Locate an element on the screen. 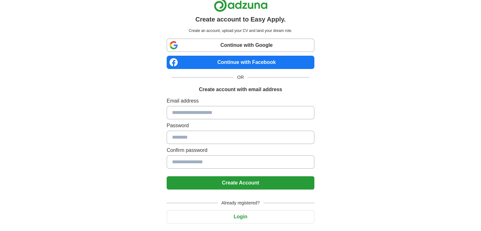 This screenshot has width=481, height=231. h1: Create account to Easy Apply. is located at coordinates (241, 19).